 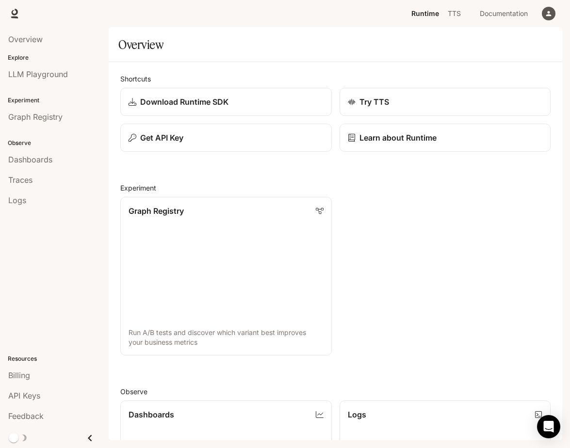 What do you see at coordinates (226, 337) in the screenshot?
I see `p: Run A/B tests and discover which variant best improves your business metrics` at bounding box center [226, 337].